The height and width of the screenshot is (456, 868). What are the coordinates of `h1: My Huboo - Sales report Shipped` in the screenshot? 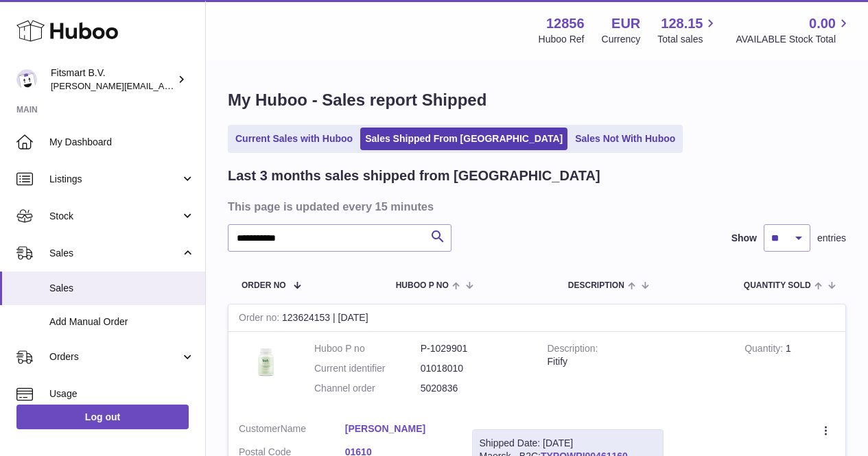 It's located at (537, 100).